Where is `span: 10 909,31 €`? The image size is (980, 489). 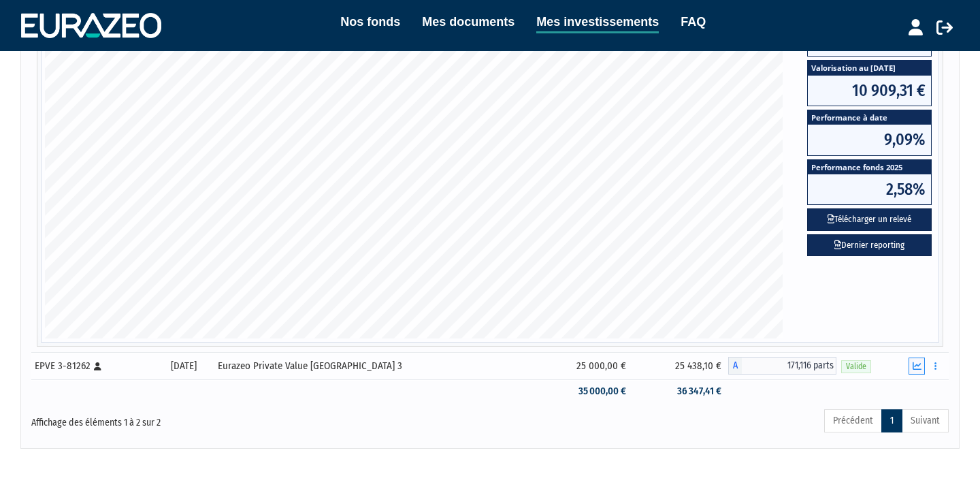
span: 10 909,31 € is located at coordinates (869, 91).